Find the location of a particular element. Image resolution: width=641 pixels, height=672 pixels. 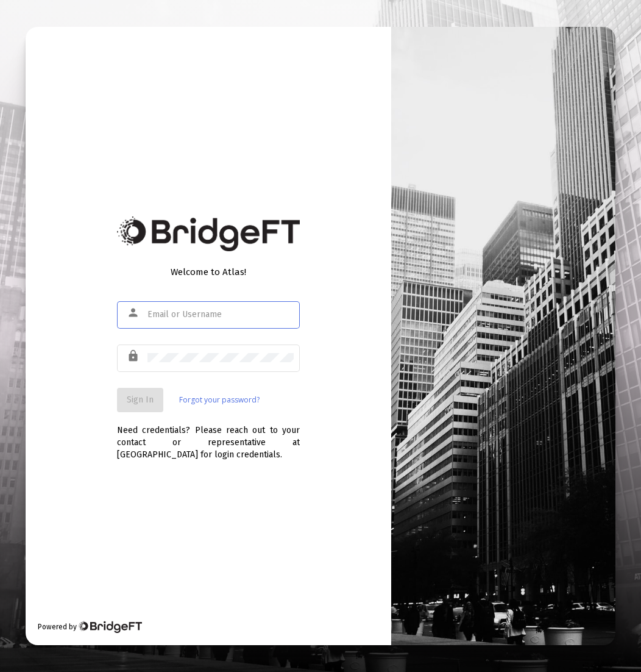

input: Email or Username is located at coordinates (220, 315).